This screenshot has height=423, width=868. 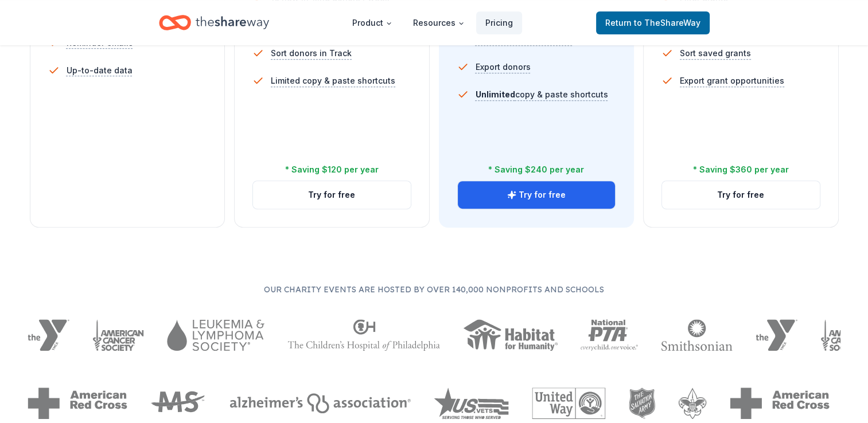 I want to click on span: Unlimited, so click(x=495, y=94).